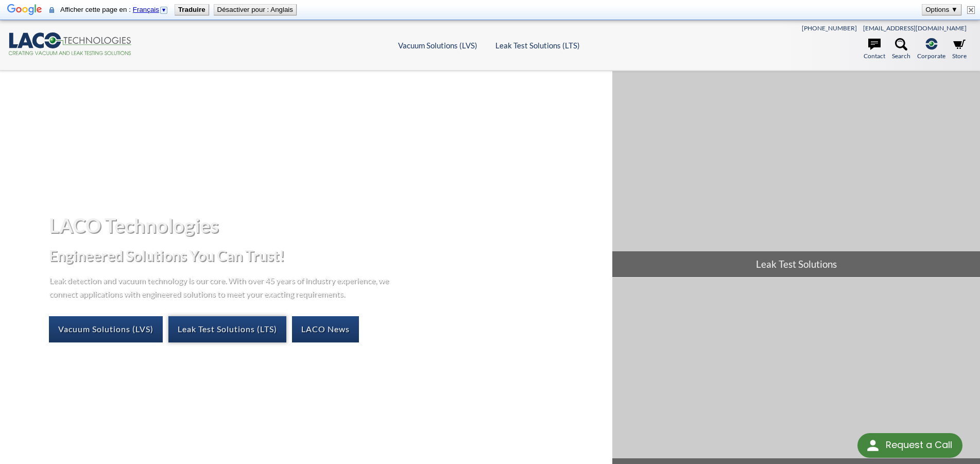 This screenshot has height=464, width=980. I want to click on a: Fermer, so click(971, 10).